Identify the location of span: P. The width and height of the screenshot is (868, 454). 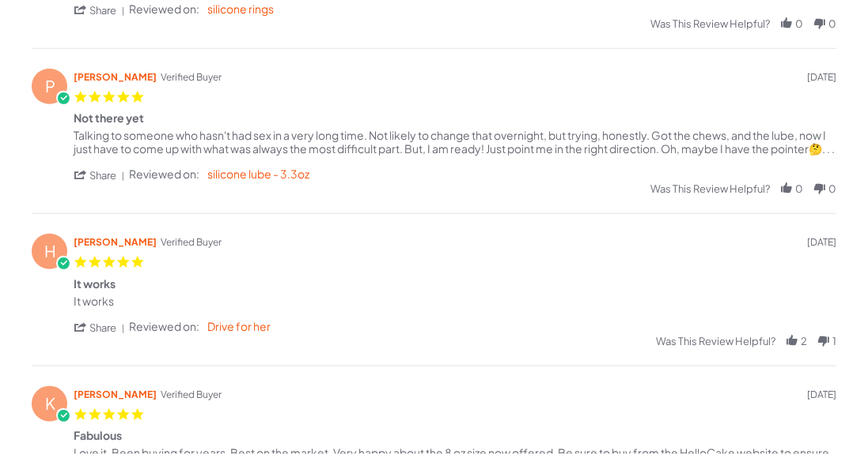
(50, 85).